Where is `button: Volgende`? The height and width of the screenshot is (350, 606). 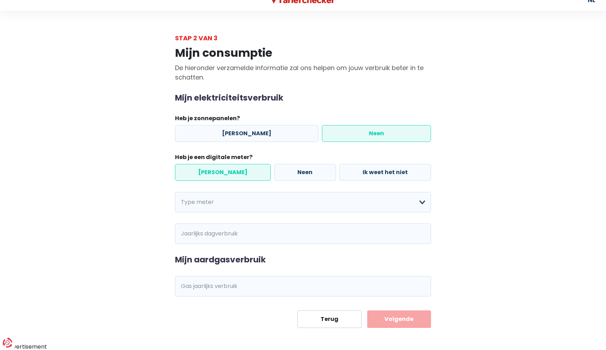 button: Volgende is located at coordinates (399, 320).